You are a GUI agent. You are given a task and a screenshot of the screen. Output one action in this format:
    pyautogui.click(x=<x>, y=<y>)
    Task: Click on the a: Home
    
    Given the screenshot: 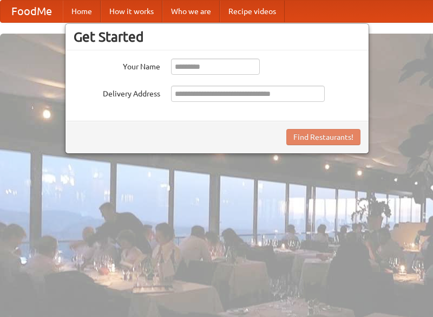 What is the action you would take?
    pyautogui.click(x=82, y=11)
    